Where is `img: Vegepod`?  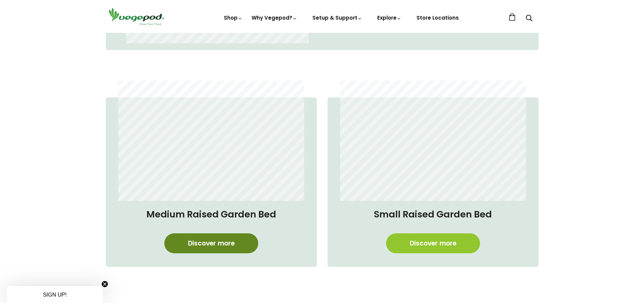
img: Vegepod is located at coordinates (136, 16).